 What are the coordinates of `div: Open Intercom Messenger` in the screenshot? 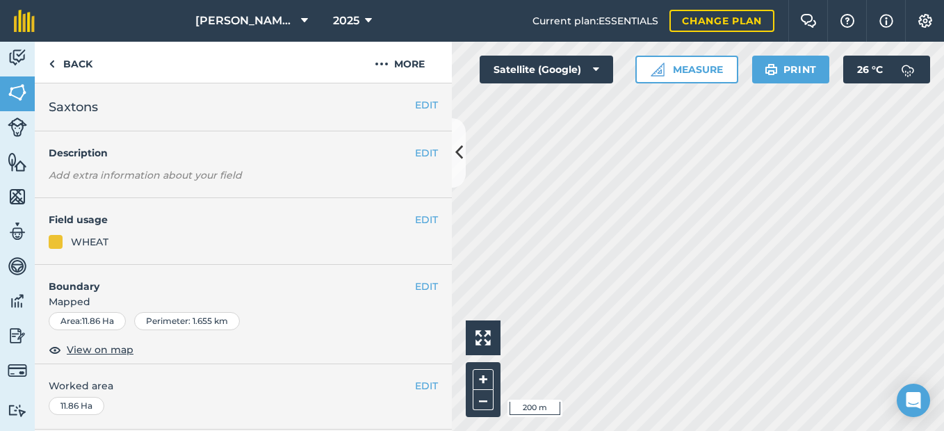 It's located at (914, 400).